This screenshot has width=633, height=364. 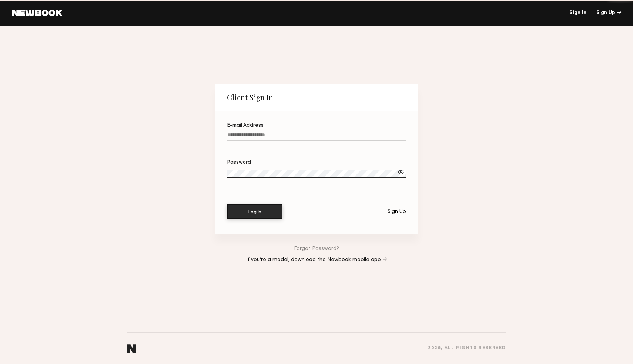 What do you see at coordinates (250, 97) in the screenshot?
I see `div: Client Sign In` at bounding box center [250, 97].